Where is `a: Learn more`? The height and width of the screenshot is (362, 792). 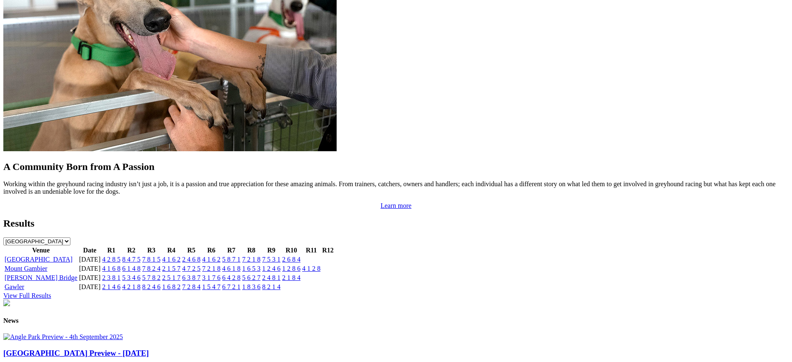 a: Learn more is located at coordinates (396, 205).